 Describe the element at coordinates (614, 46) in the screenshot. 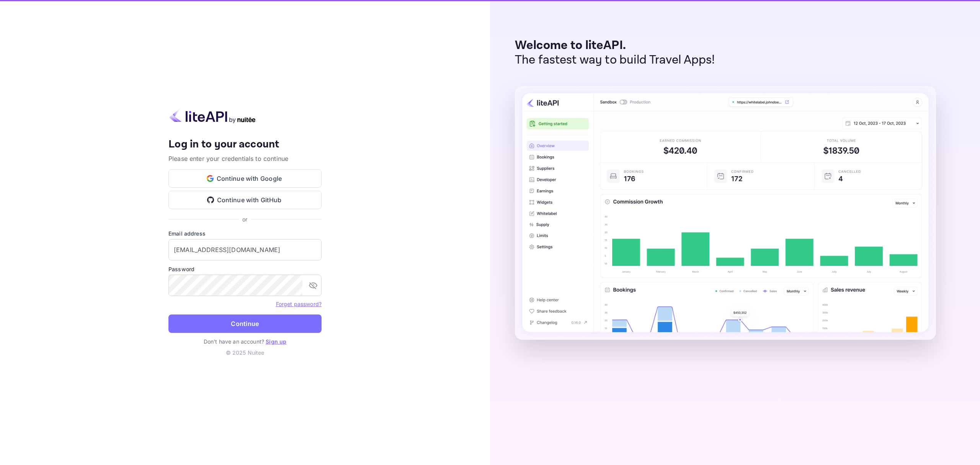

I see `p: Welcome to liteAPI.` at that location.